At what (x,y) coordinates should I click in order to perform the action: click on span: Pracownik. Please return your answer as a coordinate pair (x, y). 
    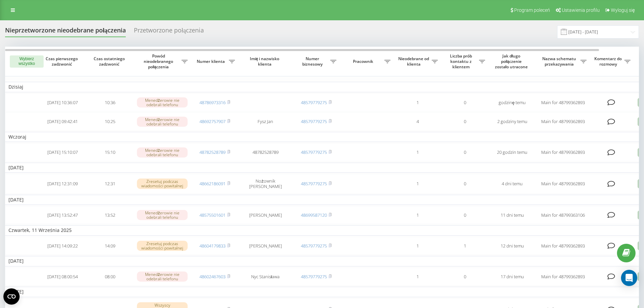
    Looking at the image, I should click on (364, 62).